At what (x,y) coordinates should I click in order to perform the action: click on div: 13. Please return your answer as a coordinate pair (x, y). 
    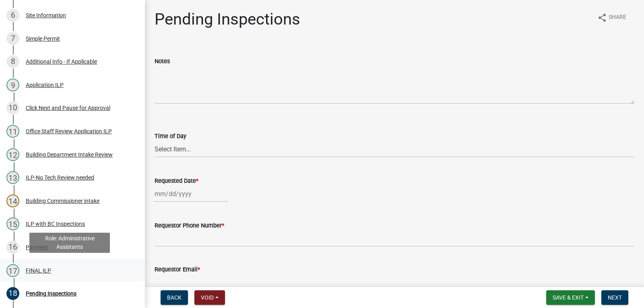
    Looking at the image, I should click on (13, 178).